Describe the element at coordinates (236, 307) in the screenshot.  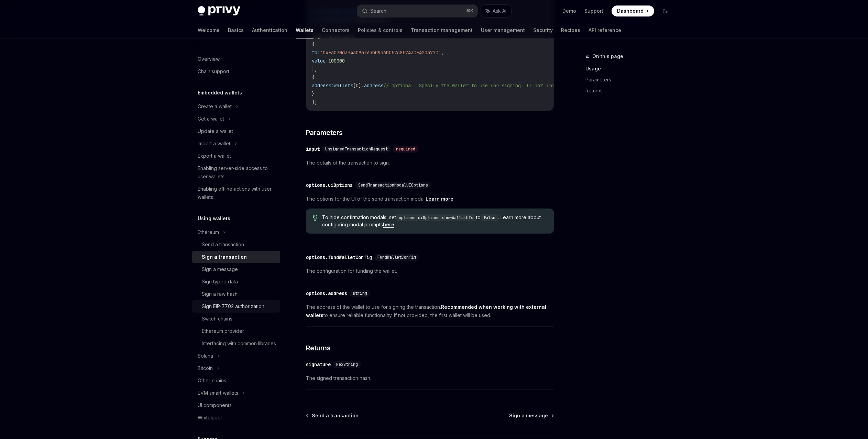
I see `a: Sign EIP-7702 authorization` at that location.